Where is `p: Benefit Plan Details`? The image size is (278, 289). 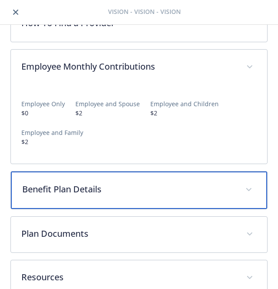 p: Benefit Plan Details is located at coordinates (129, 190).